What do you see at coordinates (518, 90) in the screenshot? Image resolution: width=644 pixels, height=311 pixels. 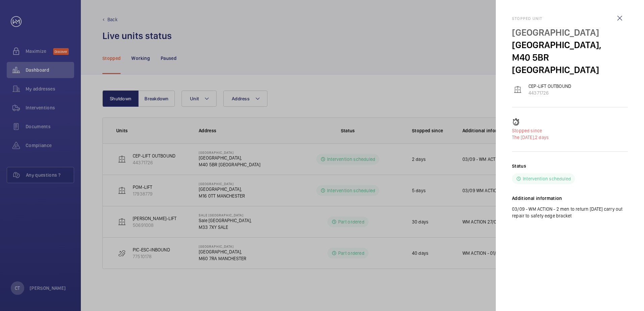 I see `img: elevator.svg` at bounding box center [518, 90].